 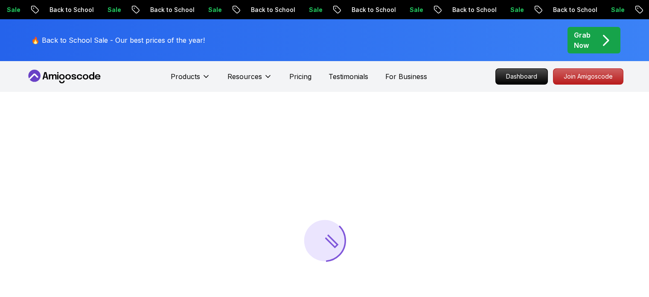 What do you see at coordinates (348, 76) in the screenshot?
I see `p: Testimonials` at bounding box center [348, 76].